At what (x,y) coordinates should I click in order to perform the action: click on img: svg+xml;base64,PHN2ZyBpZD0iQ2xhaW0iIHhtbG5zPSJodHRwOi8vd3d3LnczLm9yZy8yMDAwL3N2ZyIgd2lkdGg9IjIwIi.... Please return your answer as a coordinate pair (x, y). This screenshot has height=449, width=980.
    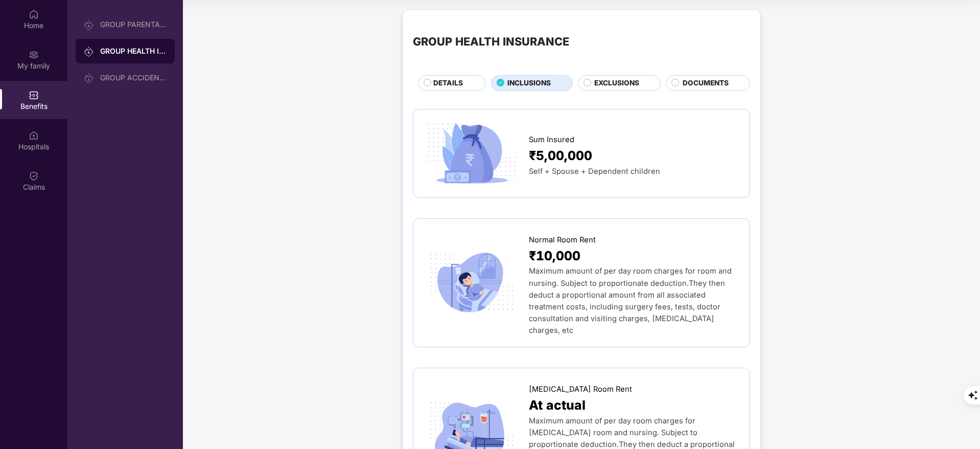
    Looking at the image, I should click on (34, 176).